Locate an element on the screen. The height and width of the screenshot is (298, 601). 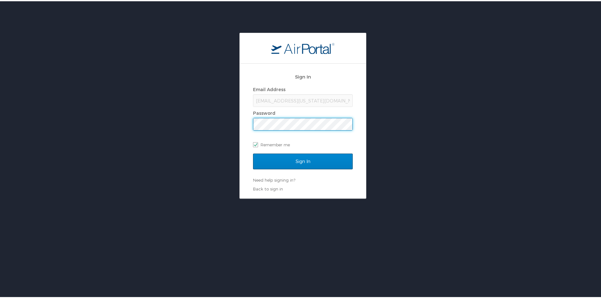
a: Need help signing in? is located at coordinates (274, 179).